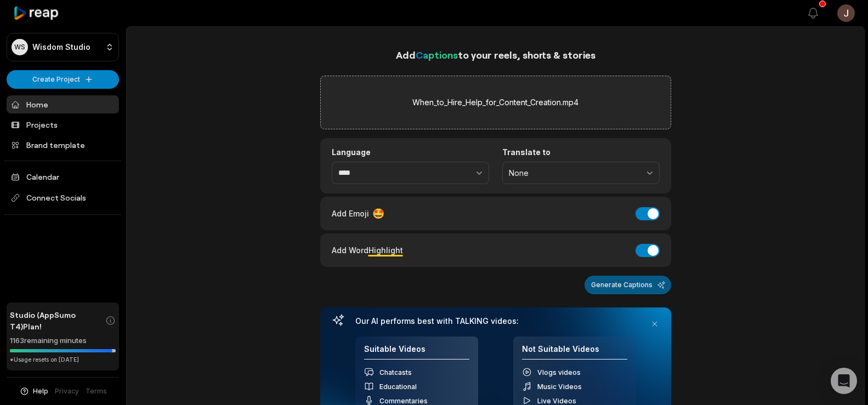 Image resolution: width=868 pixels, height=405 pixels. I want to click on span: Studio (AppSumo T4) Plan!, so click(58, 321).